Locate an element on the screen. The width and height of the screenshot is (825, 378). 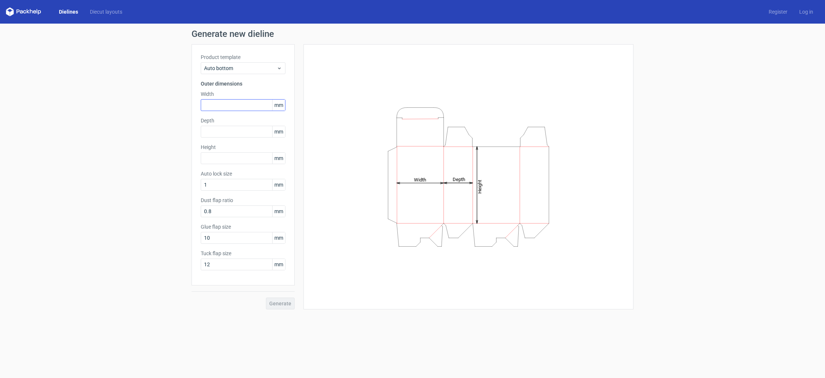
label: Glue flap size is located at coordinates (243, 227).